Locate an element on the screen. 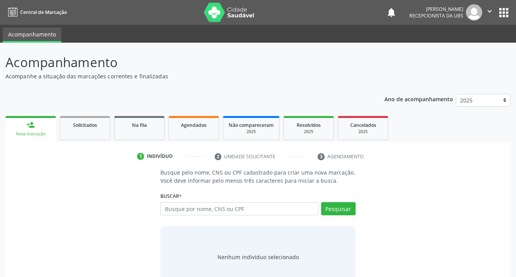  span: Solicitados is located at coordinates (85, 125).